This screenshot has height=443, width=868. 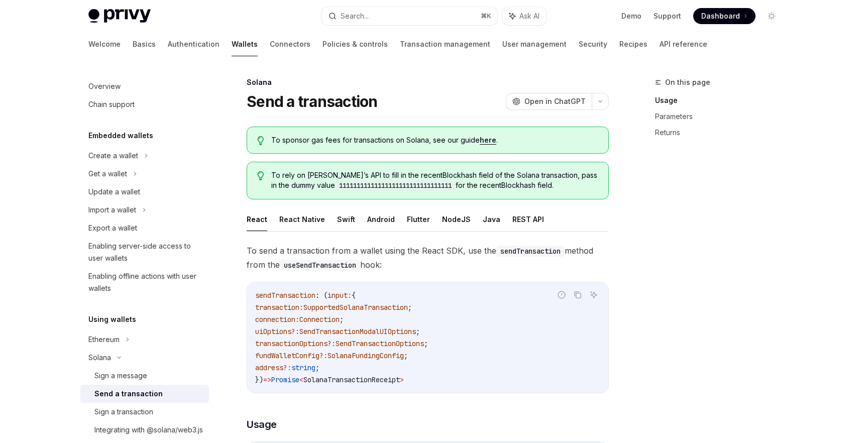 What do you see at coordinates (631, 16) in the screenshot?
I see `a: Demo` at bounding box center [631, 16].